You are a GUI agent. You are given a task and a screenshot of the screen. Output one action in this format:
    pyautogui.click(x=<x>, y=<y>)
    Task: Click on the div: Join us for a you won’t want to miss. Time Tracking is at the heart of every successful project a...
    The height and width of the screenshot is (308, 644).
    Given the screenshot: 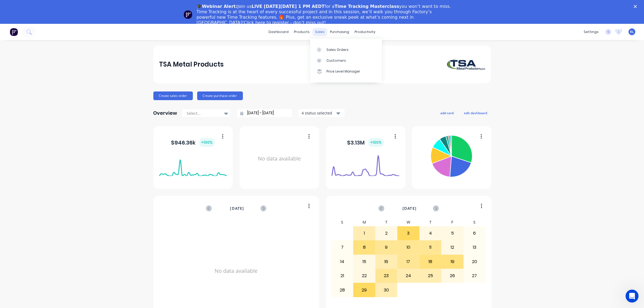 What is the action you would take?
    pyautogui.click(x=324, y=15)
    